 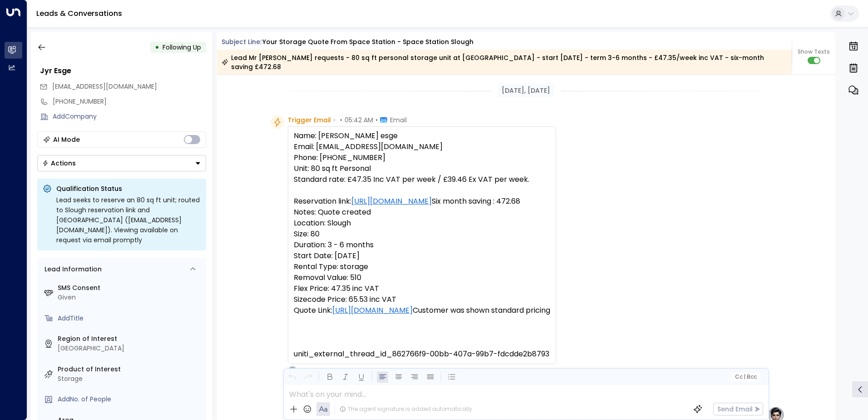 I want to click on div: Actions, so click(x=59, y=163).